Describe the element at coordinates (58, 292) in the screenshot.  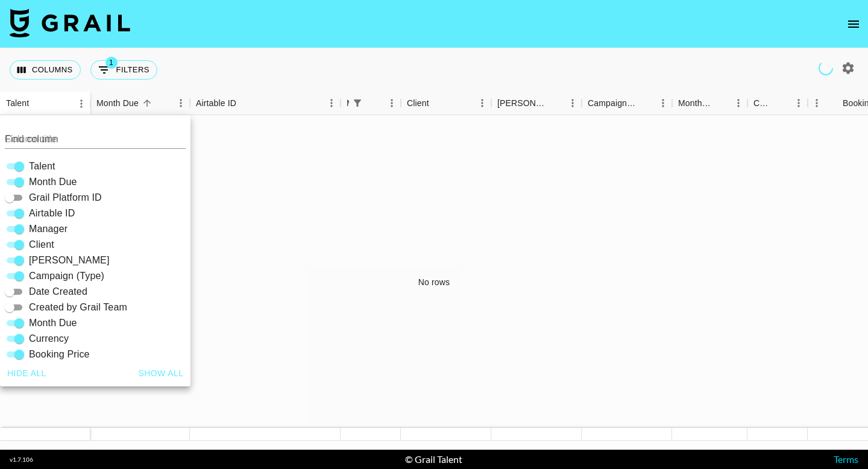
I see `span: Date Created` at that location.